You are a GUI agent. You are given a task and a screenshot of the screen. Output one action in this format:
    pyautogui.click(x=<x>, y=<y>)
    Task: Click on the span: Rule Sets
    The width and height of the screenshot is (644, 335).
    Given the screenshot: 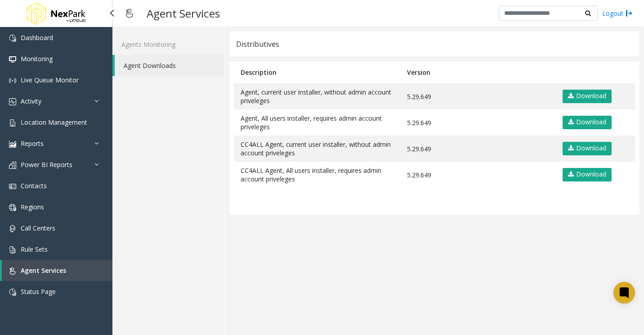 What is the action you would take?
    pyautogui.click(x=34, y=248)
    